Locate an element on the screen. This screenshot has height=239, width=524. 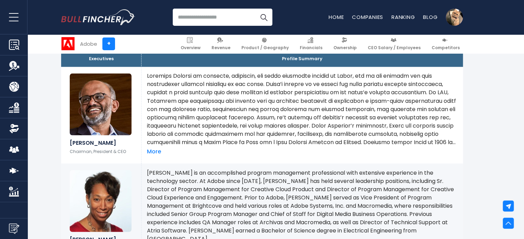
span: Financials is located at coordinates (311, 48).